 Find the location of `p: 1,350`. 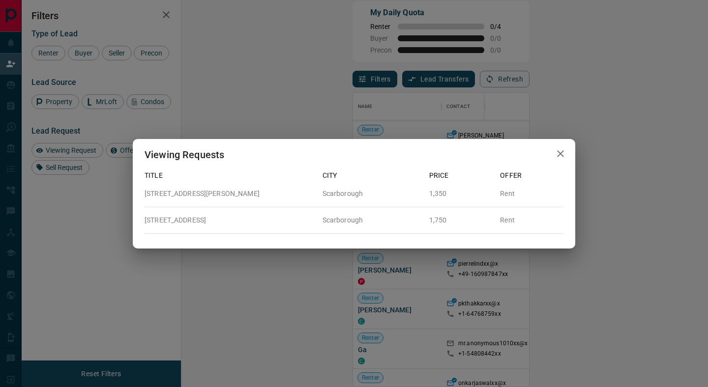

p: 1,350 is located at coordinates (461, 194).